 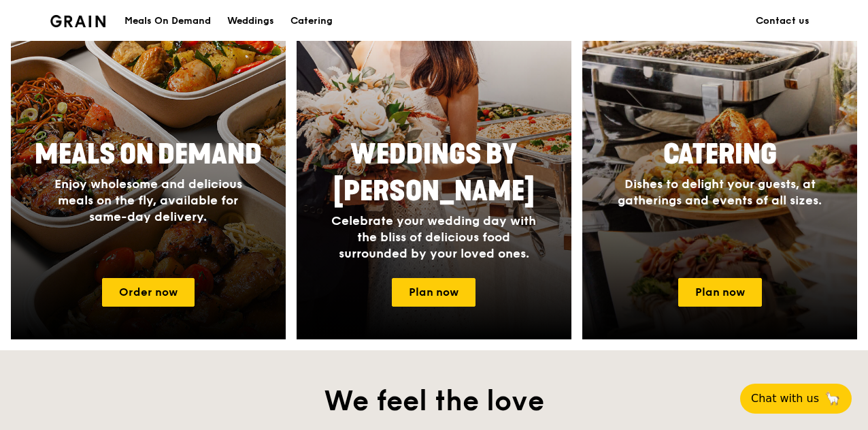 What do you see at coordinates (251, 21) in the screenshot?
I see `div: Weddings` at bounding box center [251, 21].